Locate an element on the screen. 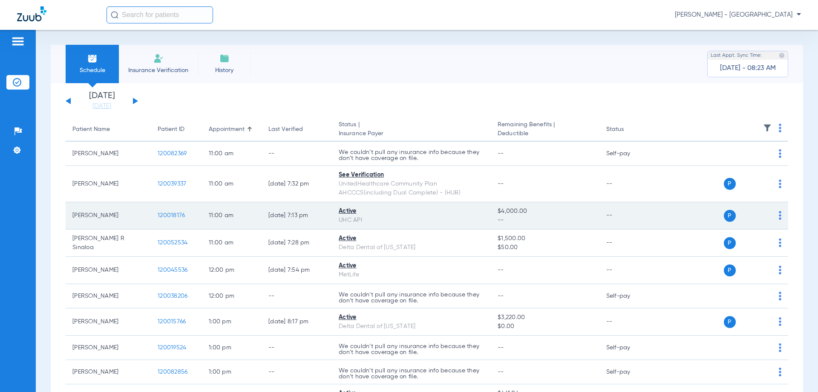 Image resolution: width=818 pixels, height=392 pixels. span: 120045536 is located at coordinates (173, 270).